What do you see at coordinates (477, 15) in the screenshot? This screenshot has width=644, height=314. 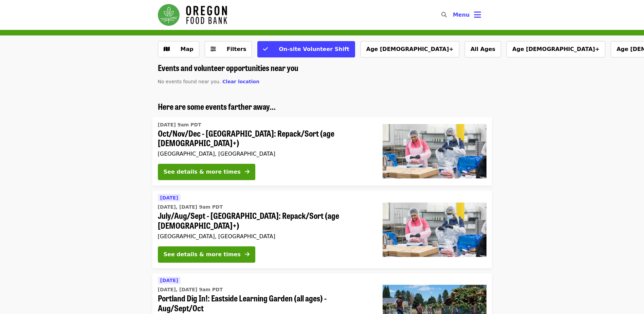 I see `i: bars icon` at bounding box center [477, 15].